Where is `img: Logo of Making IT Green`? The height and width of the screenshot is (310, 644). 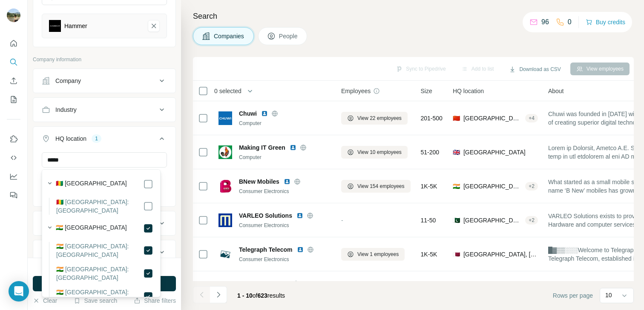 img: Logo of Making IT Green is located at coordinates (225, 152).